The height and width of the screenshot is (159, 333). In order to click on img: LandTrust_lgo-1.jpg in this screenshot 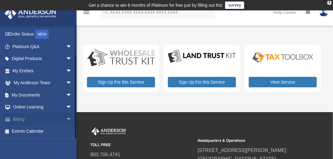, I will do `click(202, 56)`.